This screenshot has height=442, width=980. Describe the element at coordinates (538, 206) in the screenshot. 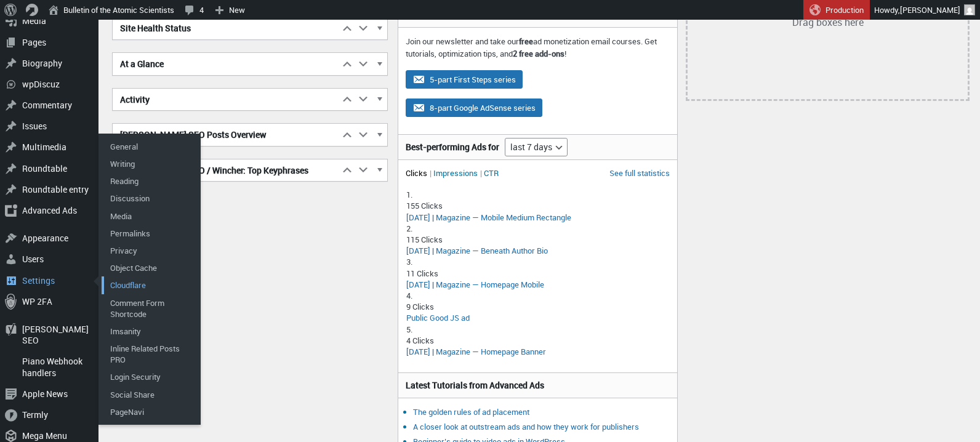

I see `div: 155 Clicks` at that location.